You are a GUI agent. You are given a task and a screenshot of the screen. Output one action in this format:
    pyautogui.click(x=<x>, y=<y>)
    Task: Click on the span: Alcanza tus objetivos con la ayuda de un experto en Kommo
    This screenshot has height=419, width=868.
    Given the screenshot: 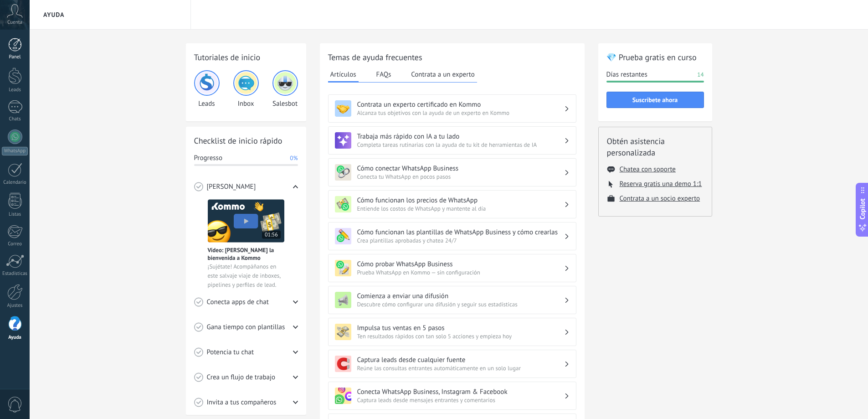 What is the action you would take?
    pyautogui.click(x=461, y=113)
    